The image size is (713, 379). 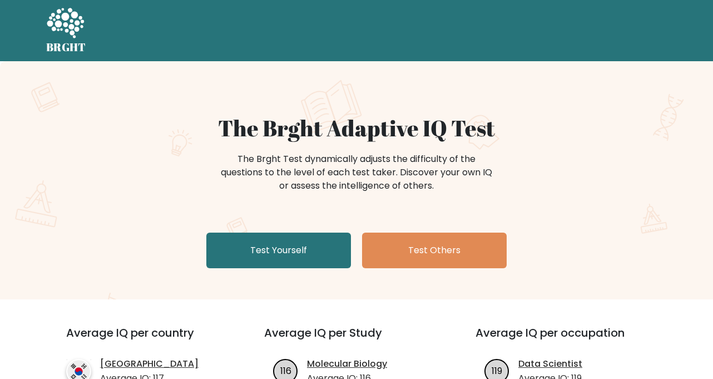 I want to click on text: 116, so click(x=286, y=370).